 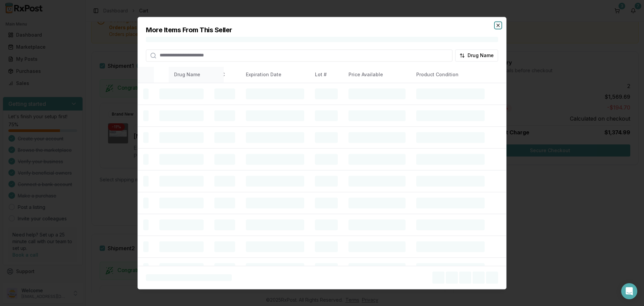 What do you see at coordinates (196, 75) in the screenshot?
I see `th: Drug Name` at bounding box center [196, 75].